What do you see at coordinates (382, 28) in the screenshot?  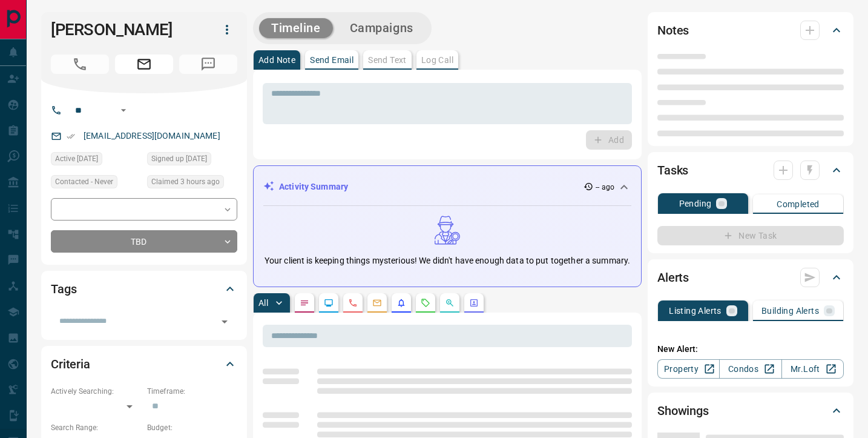 I see `button: Campaigns` at bounding box center [382, 28].